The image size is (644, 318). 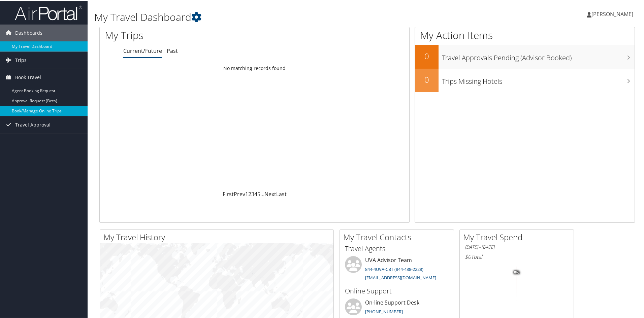 What do you see at coordinates (228, 194) in the screenshot?
I see `a: First` at bounding box center [228, 194].